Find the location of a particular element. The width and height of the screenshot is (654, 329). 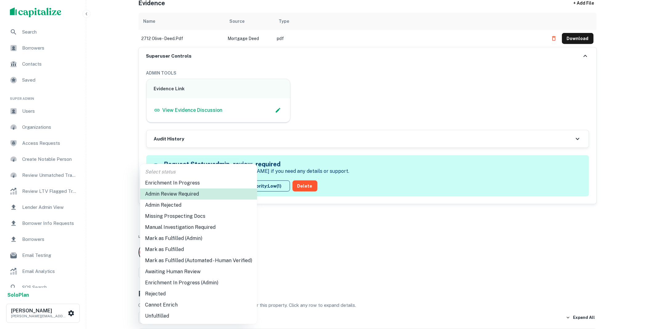

div: Chat Widget is located at coordinates (639, 294).